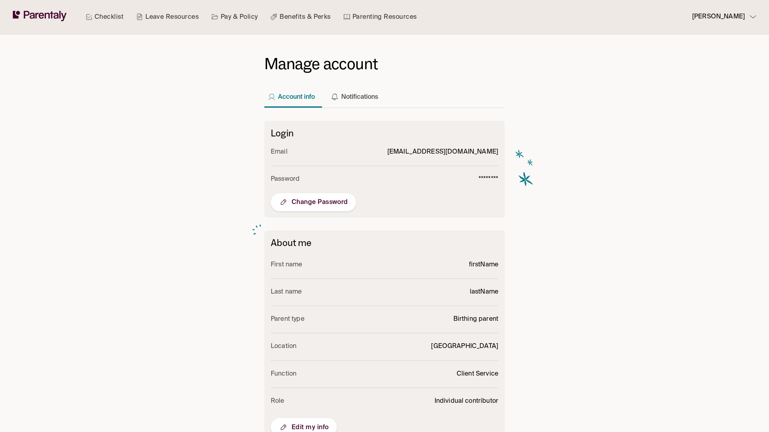 This screenshot has width=769, height=432. I want to click on p: Individual contributor, so click(466, 402).